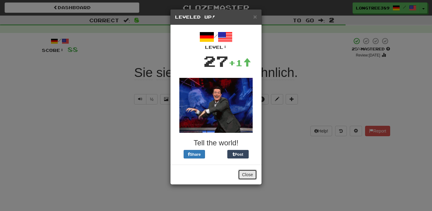 Image resolution: width=432 pixels, height=211 pixels. What do you see at coordinates (194, 154) in the screenshot?
I see `button: Share` at bounding box center [194, 154].